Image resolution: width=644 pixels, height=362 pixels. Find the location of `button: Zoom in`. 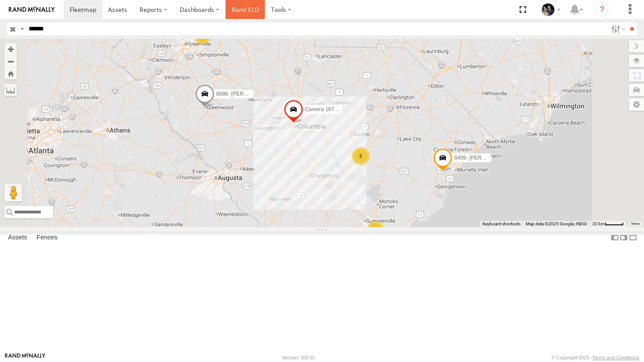

button: Zoom in is located at coordinates (11, 49).